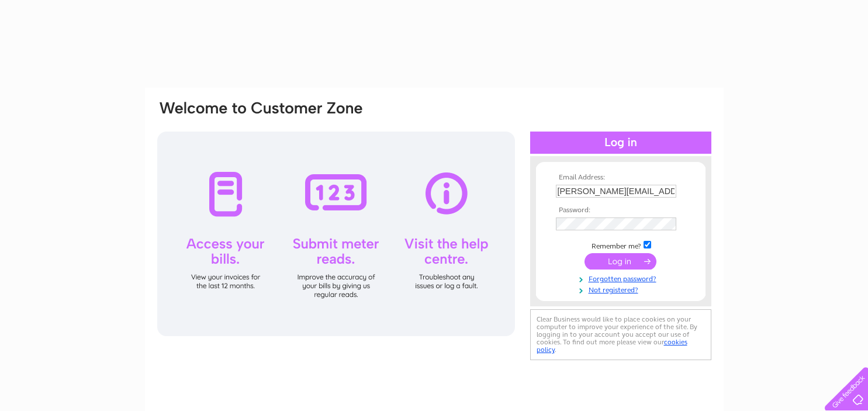 The width and height of the screenshot is (868, 411). I want to click on a: Not registered?, so click(622, 289).